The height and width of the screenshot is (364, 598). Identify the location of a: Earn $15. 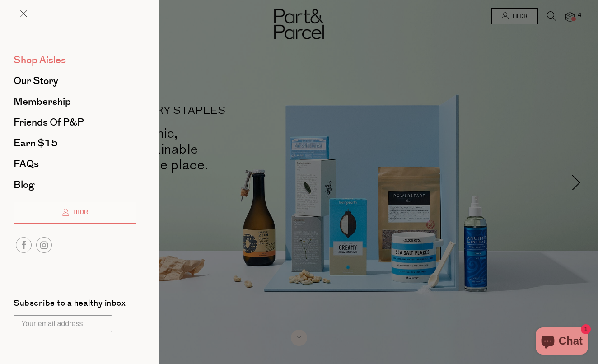
(75, 143).